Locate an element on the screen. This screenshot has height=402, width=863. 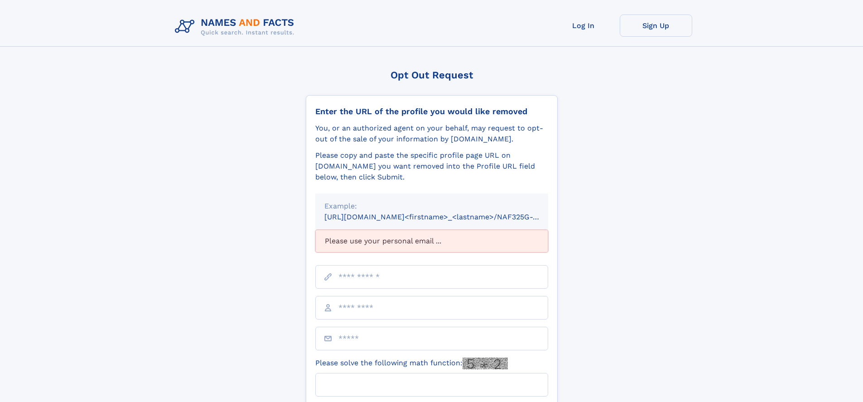
a: Sign Up is located at coordinates (656, 25).